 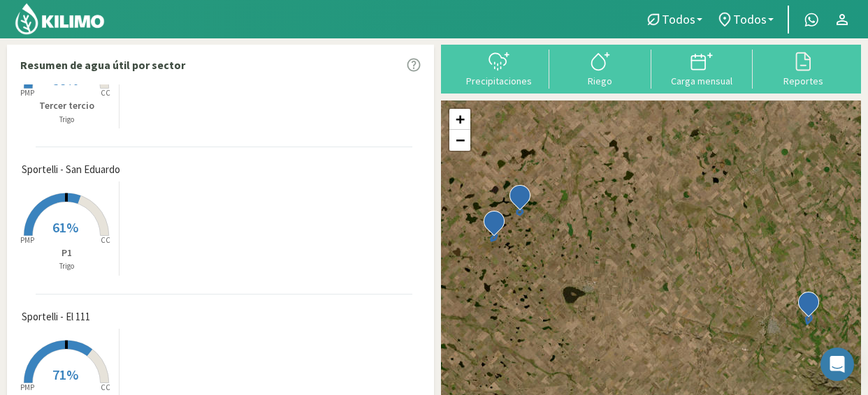 What do you see at coordinates (499, 81) in the screenshot?
I see `div: Precipitaciones` at bounding box center [499, 81].